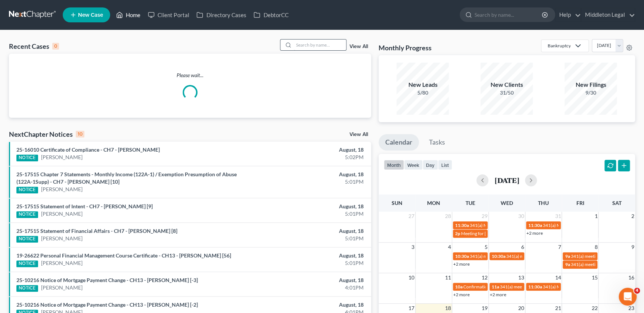 The height and width of the screenshot is (313, 644). What do you see at coordinates (596, 216) in the screenshot?
I see `span: 1` at bounding box center [596, 216].